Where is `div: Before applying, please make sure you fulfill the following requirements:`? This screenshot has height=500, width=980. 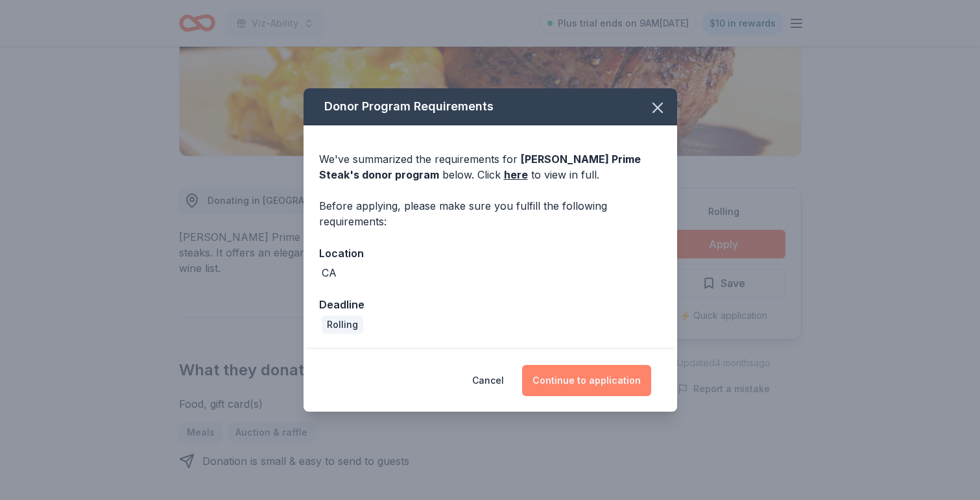 div: Before applying, please make sure you fulfill the following requirements: is located at coordinates (490, 214).